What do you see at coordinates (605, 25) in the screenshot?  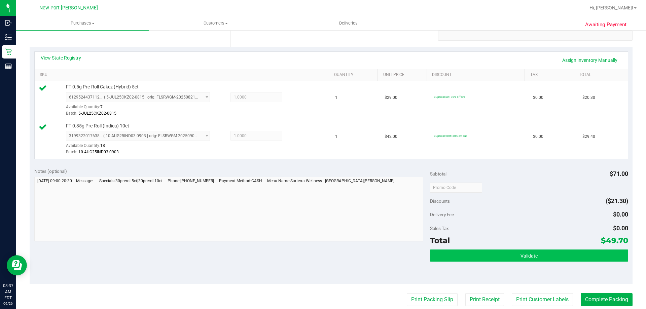 I see `span: Awaiting Payment` at bounding box center [605, 25].